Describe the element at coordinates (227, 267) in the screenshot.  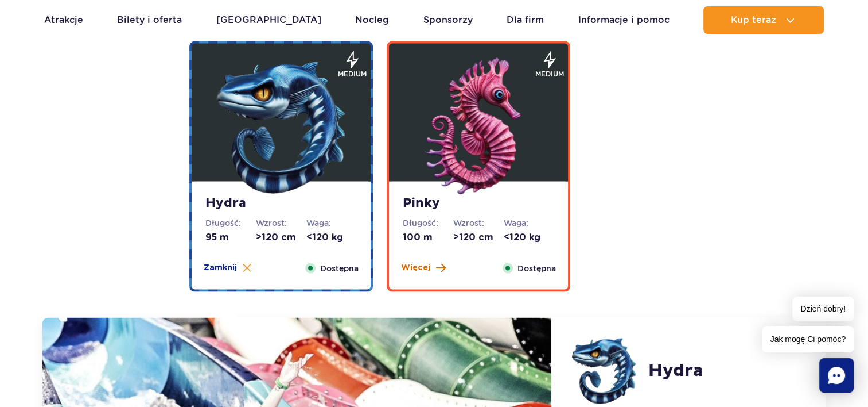
I see `button: Zamknij` at that location.